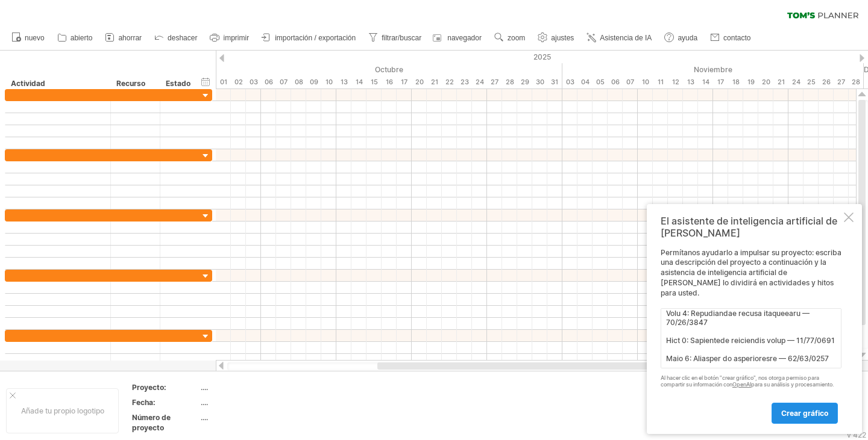 This screenshot has height=440, width=868. I want to click on font: 26, so click(826, 81).